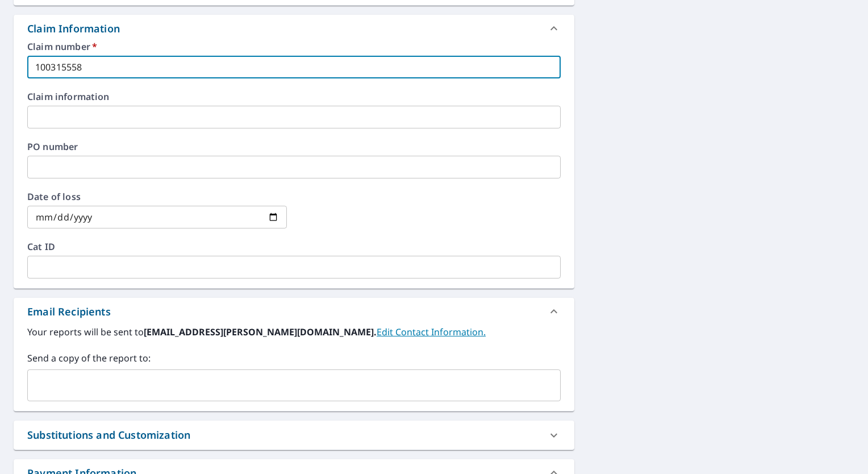 The width and height of the screenshot is (868, 474). What do you see at coordinates (293, 358) in the screenshot?
I see `label: Send a copy of the report to:` at bounding box center [293, 358].